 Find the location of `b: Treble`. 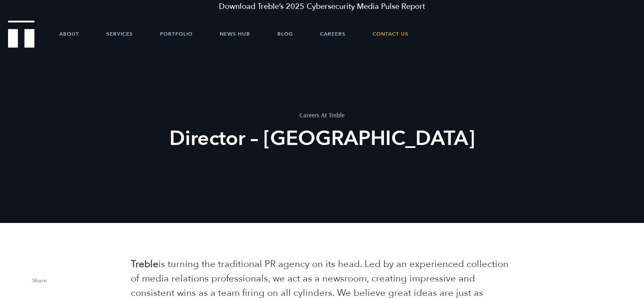

b: Treble is located at coordinates (144, 264).